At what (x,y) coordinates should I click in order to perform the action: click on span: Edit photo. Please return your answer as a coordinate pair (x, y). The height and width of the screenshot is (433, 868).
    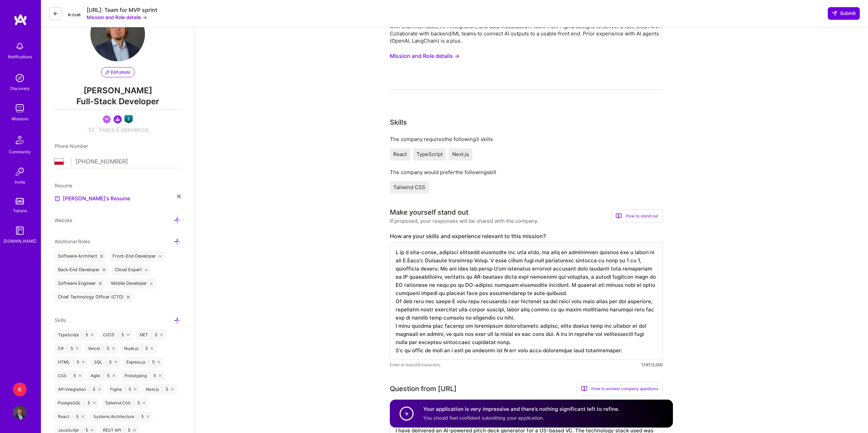
    Looking at the image, I should click on (118, 72).